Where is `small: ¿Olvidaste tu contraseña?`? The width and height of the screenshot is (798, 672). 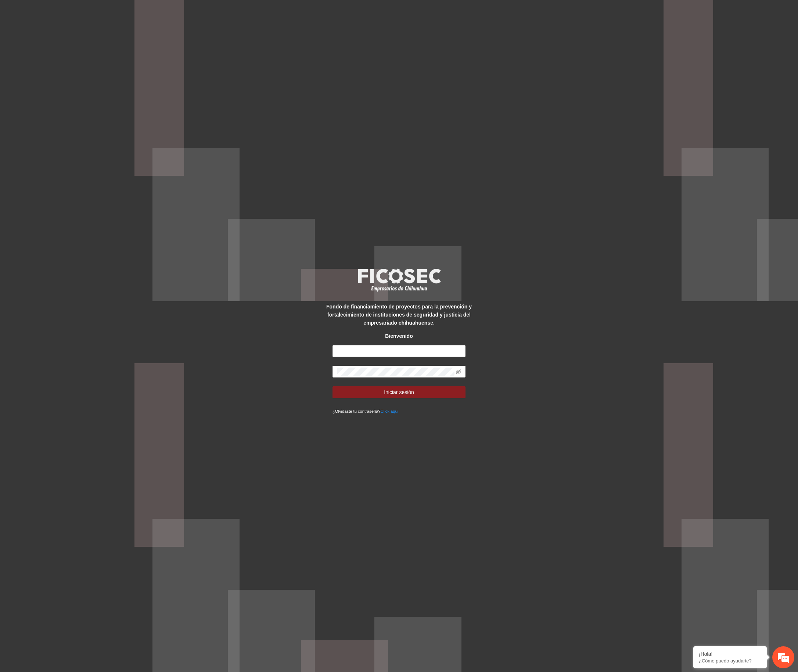 small: ¿Olvidaste tu contraseña? is located at coordinates (365, 411).